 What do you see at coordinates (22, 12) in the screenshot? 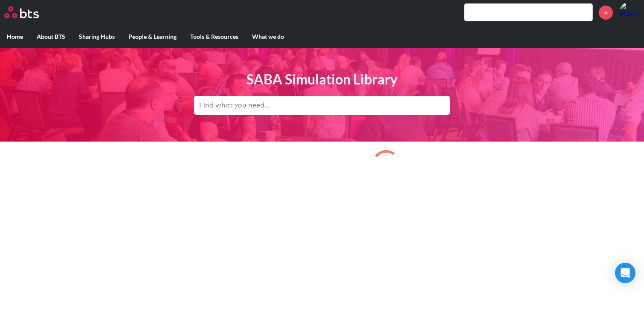
I see `img: BTS Logo` at bounding box center [22, 12].